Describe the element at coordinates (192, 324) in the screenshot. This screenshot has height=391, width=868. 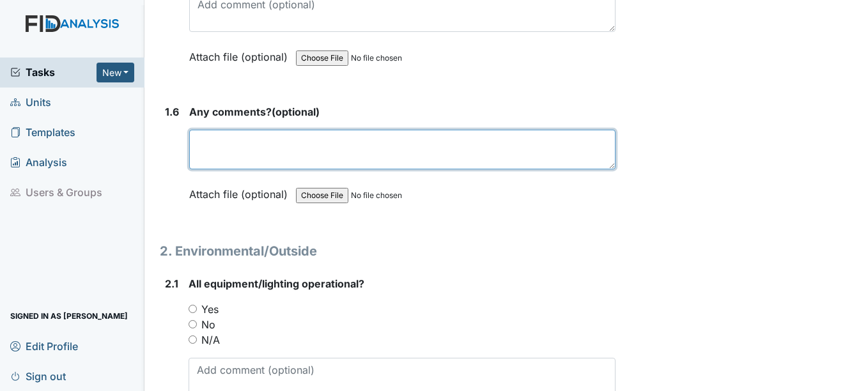
I see `input: No` at that location.